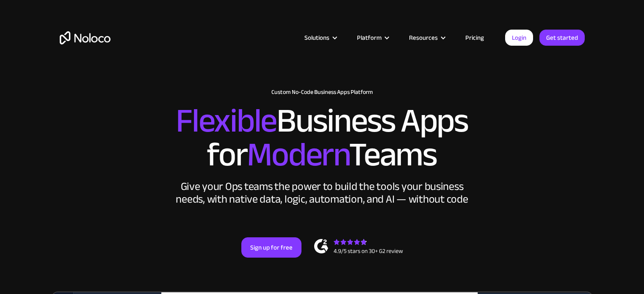 This screenshot has width=644, height=294. What do you see at coordinates (474, 37) in the screenshot?
I see `a: Pricing` at bounding box center [474, 37].